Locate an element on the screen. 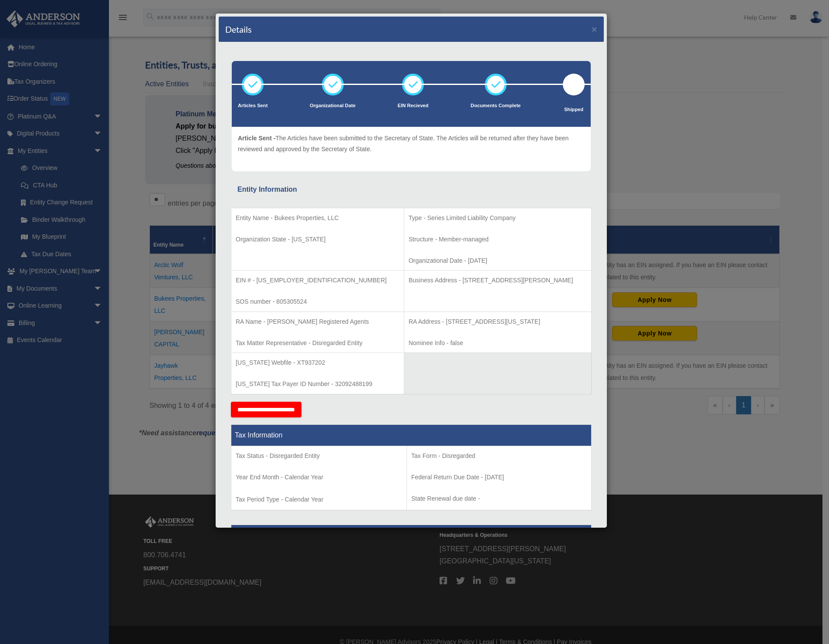 This screenshot has height=644, width=829. p: Tax Status - Disregarded Entity is located at coordinates (319, 456).